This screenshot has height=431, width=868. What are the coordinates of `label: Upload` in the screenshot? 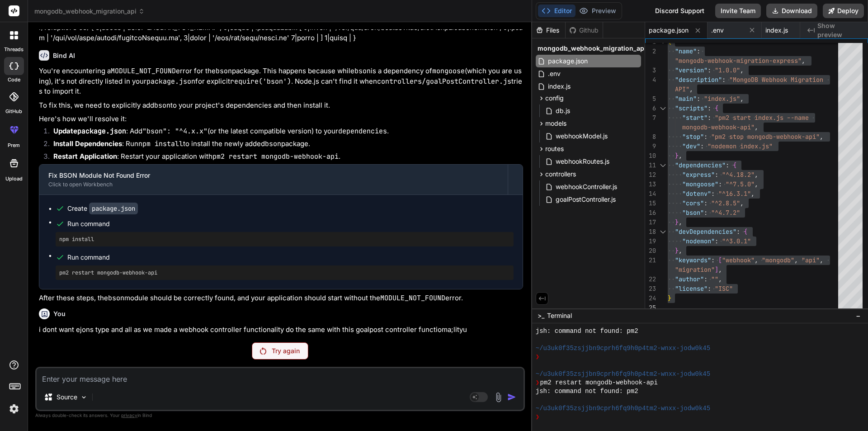 It's located at (14, 179).